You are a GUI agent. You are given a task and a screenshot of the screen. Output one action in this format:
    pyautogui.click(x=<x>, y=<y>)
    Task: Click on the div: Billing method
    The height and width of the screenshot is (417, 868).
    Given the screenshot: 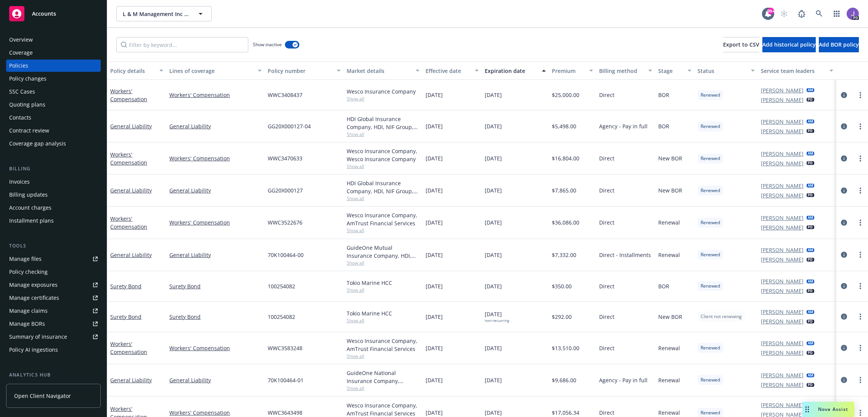 What is the action you would take?
    pyautogui.click(x=621, y=70)
    